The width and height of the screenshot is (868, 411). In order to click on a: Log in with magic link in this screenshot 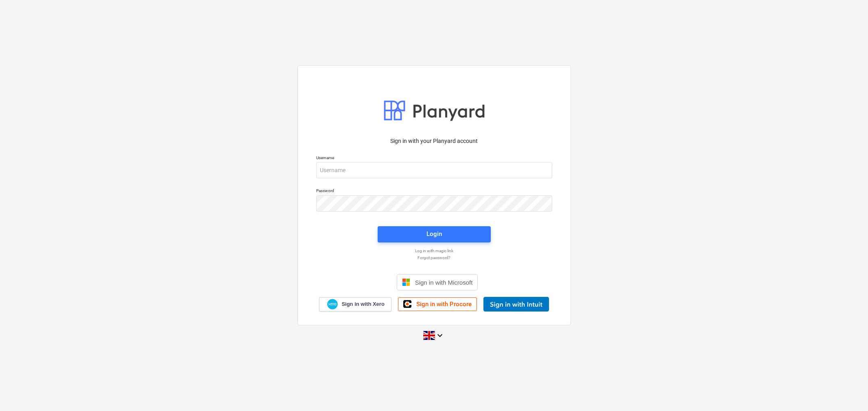, I will do `click(434, 251)`.